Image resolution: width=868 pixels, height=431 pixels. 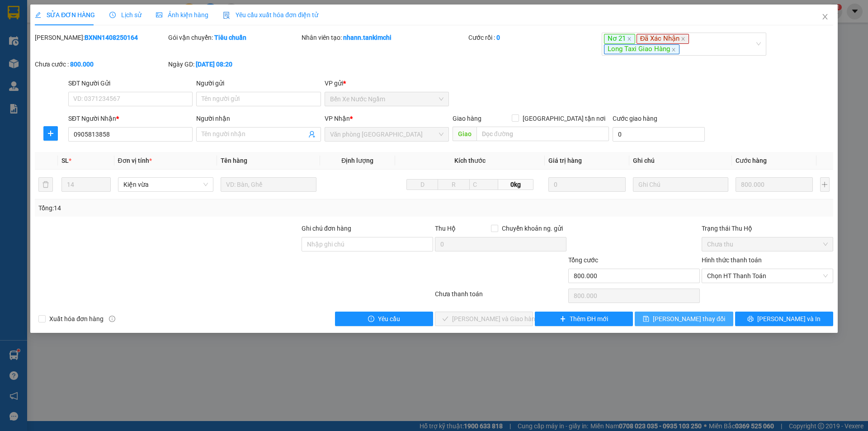 I want to click on th: Ghi chú, so click(x=681, y=161).